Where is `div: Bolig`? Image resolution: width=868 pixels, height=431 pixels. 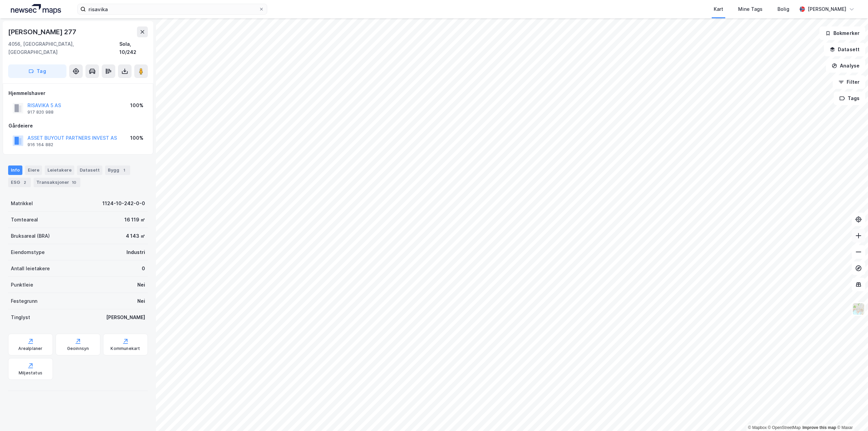 div: Bolig is located at coordinates (784, 9).